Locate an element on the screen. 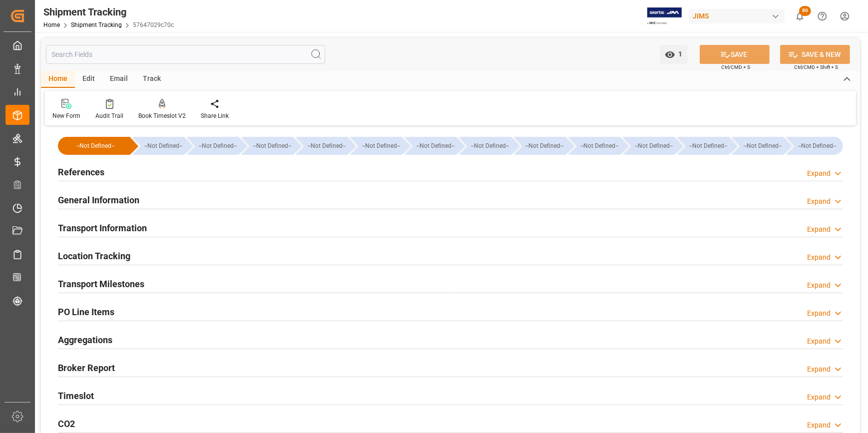  input: Search Fields is located at coordinates (186, 54).